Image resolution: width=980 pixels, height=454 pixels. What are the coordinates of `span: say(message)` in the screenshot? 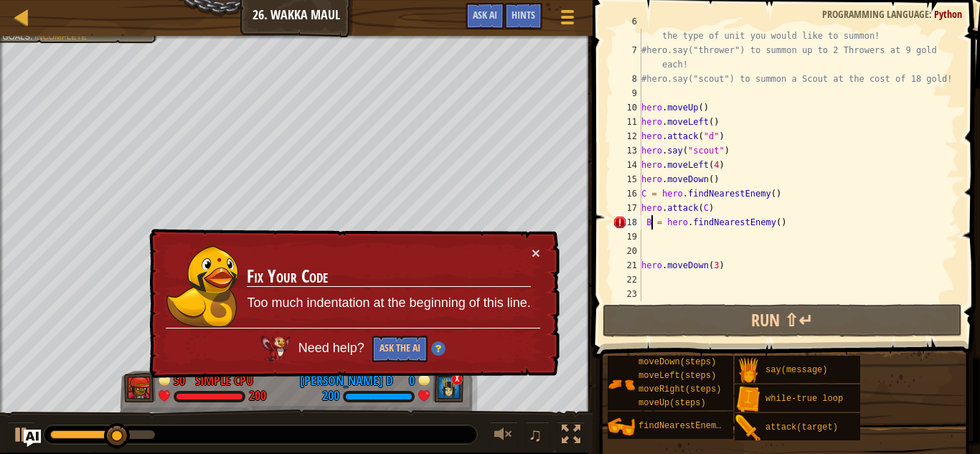 It's located at (796, 370).